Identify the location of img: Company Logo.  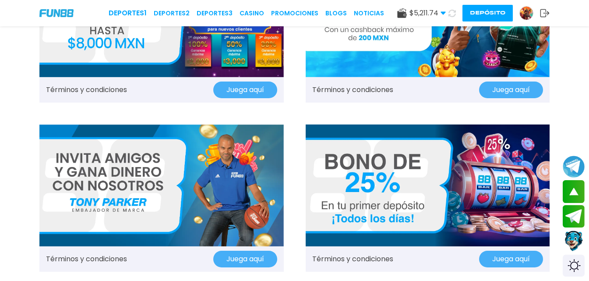
(56, 13).